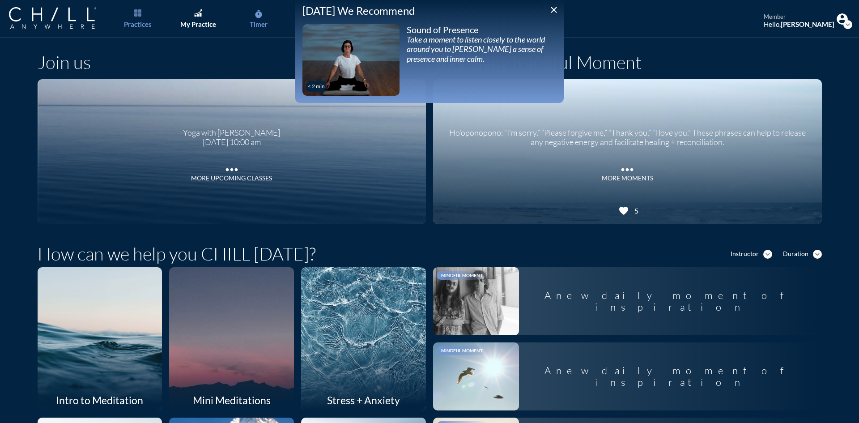 This screenshot has height=423, width=859. I want to click on a: Company Logo, so click(61, 18).